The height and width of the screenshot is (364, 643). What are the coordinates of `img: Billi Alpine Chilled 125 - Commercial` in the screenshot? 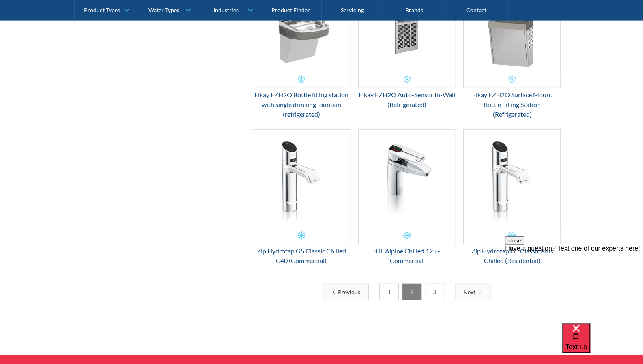 It's located at (407, 178).